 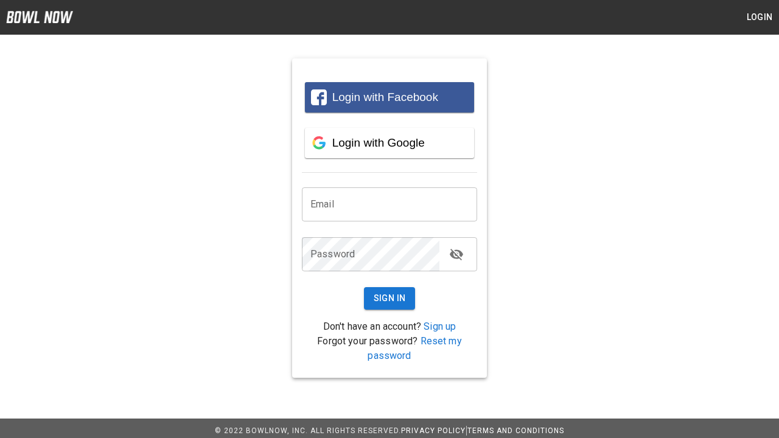 What do you see at coordinates (390, 327) in the screenshot?
I see `p: Don't have an account?` at bounding box center [390, 327].